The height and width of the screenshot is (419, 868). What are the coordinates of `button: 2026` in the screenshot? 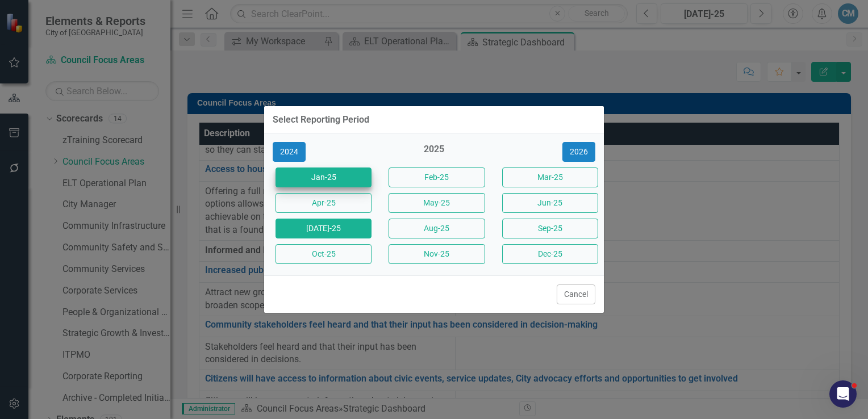 It's located at (578, 152).